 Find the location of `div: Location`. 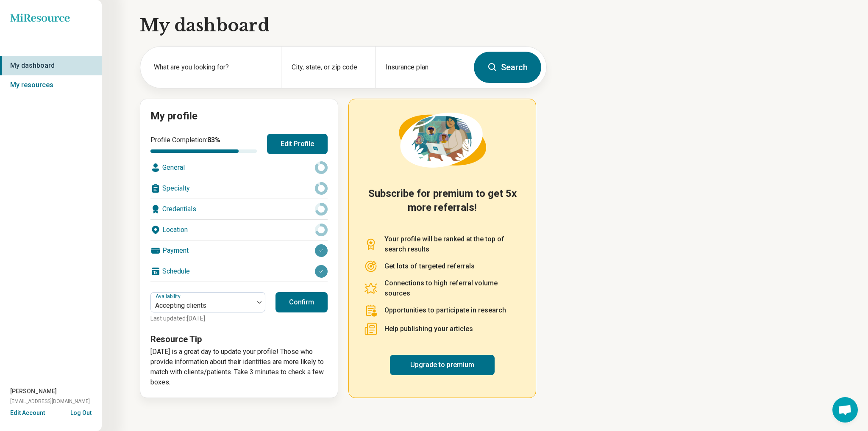

div: Location is located at coordinates (239, 230).